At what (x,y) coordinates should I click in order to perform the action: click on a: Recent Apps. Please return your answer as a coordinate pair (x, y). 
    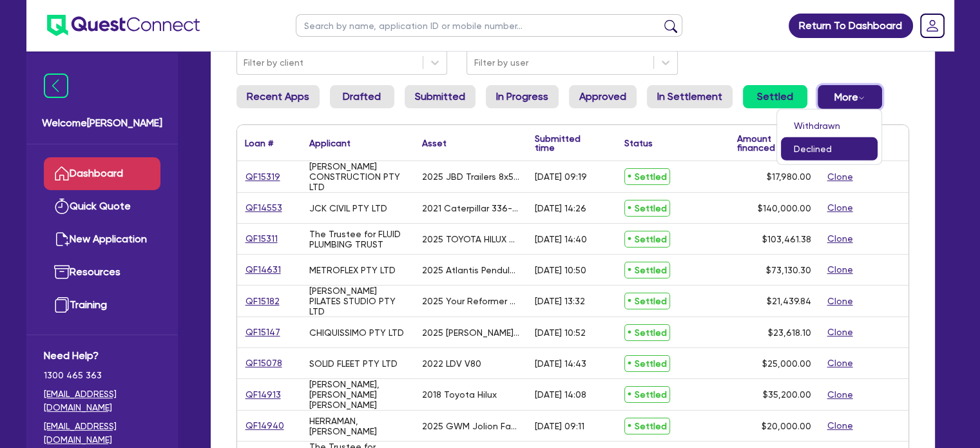
    Looking at the image, I should click on (278, 97).